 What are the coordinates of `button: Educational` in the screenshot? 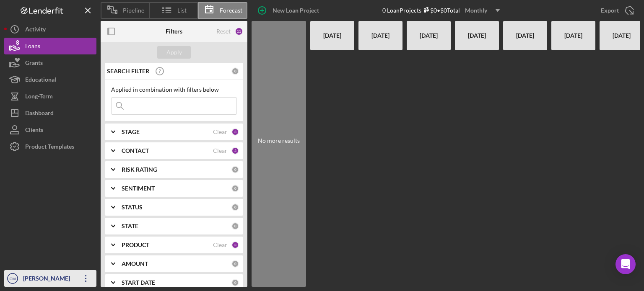 It's located at (50, 79).